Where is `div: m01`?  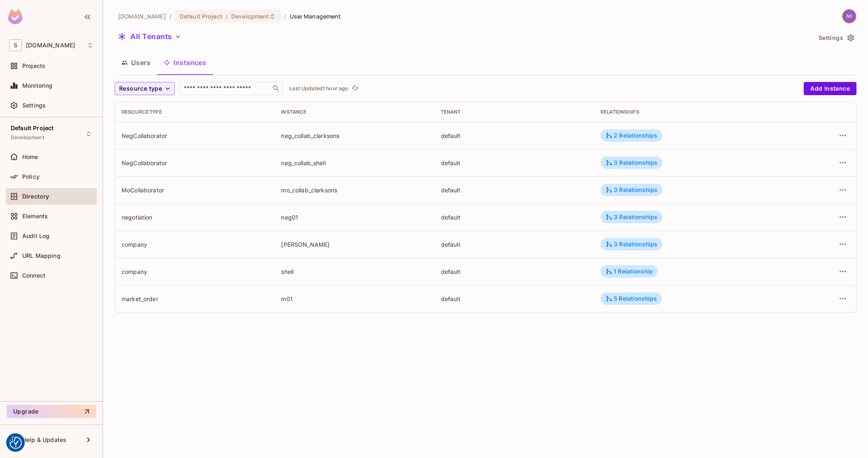 div: m01 is located at coordinates (354, 299).